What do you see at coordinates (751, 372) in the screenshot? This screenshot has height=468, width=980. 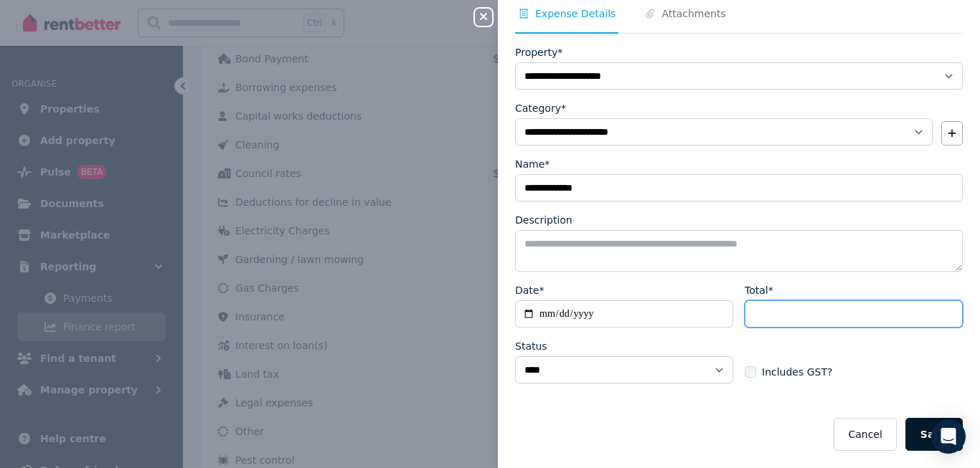 I see `input: Includes GST?` at bounding box center [751, 372].